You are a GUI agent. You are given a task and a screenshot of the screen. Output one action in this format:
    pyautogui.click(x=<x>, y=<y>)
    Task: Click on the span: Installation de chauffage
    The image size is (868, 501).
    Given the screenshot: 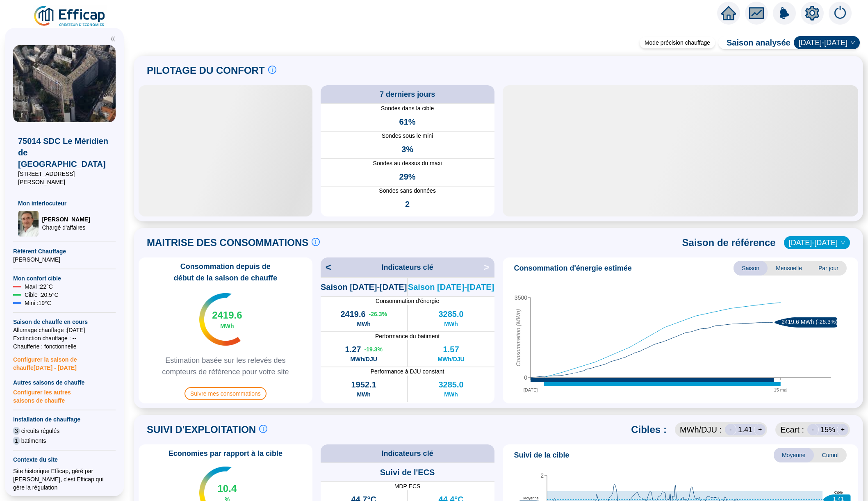 What is the action you would take?
    pyautogui.click(x=65, y=419)
    